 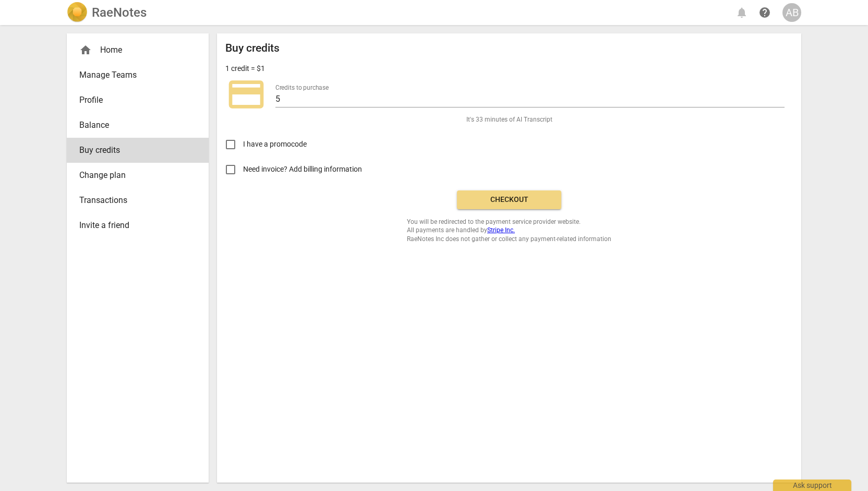 I want to click on span: home, so click(x=85, y=50).